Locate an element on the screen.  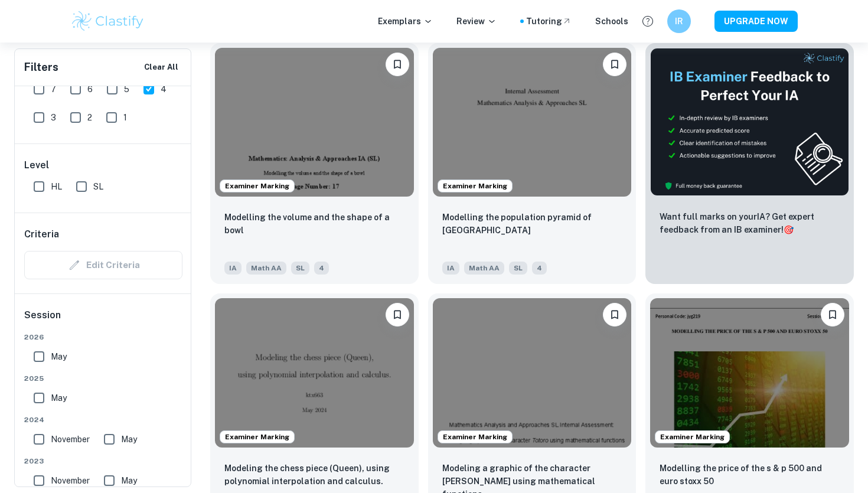
span: 5 is located at coordinates (126, 89).